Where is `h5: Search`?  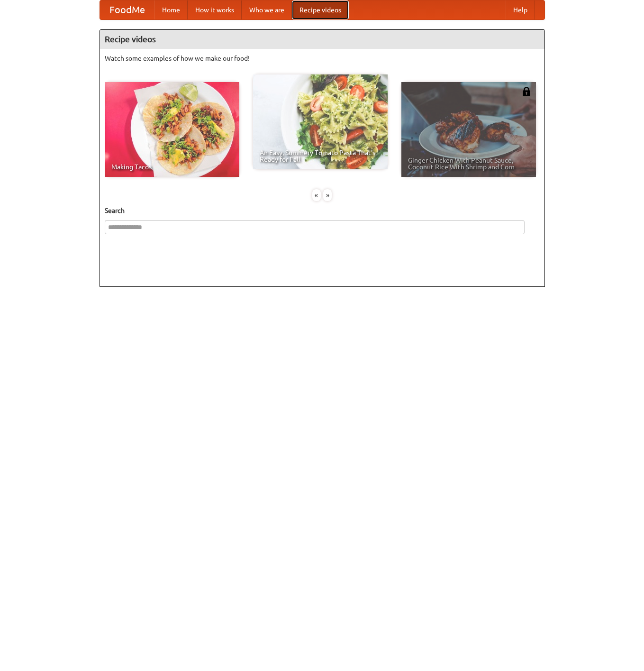
h5: Search is located at coordinates (322, 211).